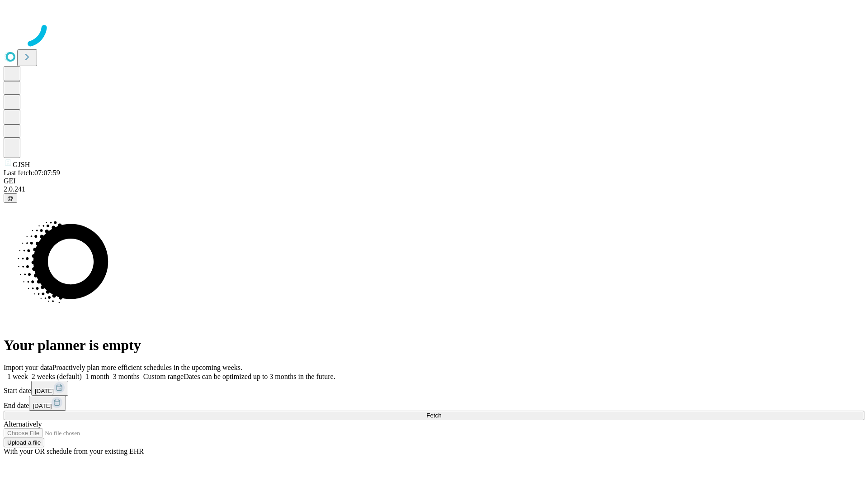 The width and height of the screenshot is (868, 489). I want to click on button: Fetch, so click(434, 415).